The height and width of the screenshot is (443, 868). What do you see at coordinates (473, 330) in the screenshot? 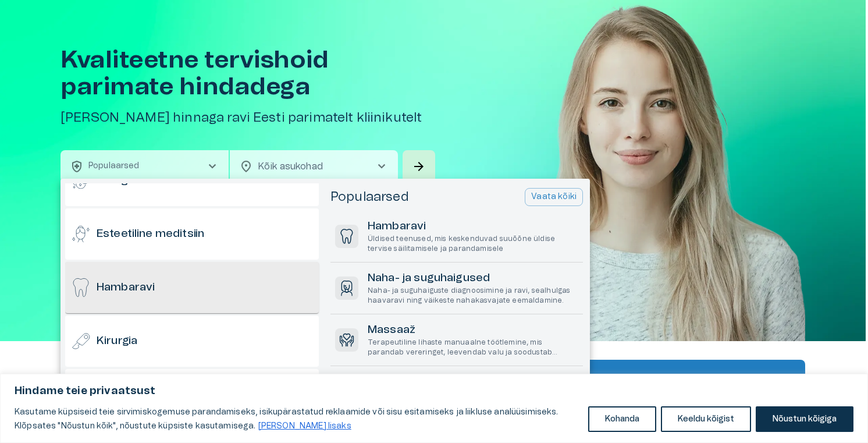
I see `h6: Massaaž` at bounding box center [473, 330].